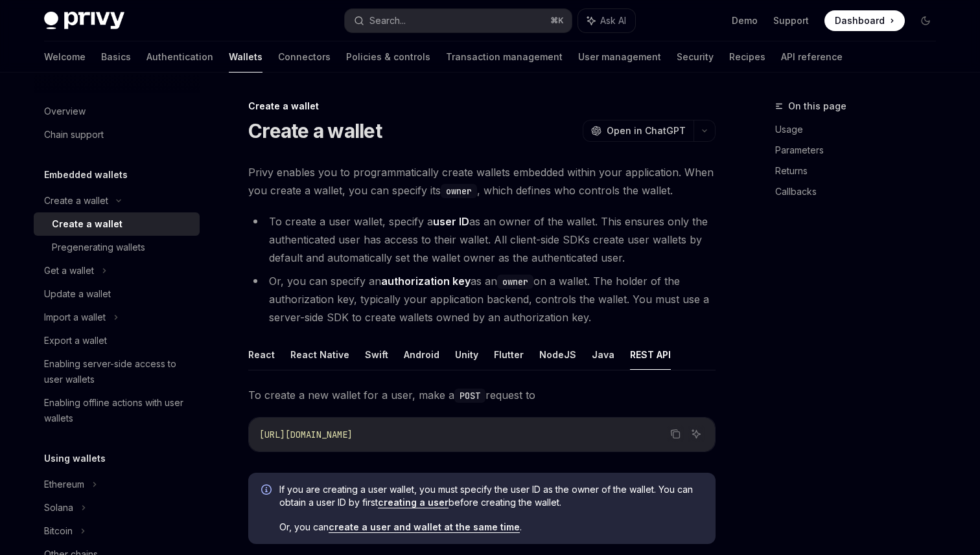  Describe the element at coordinates (482, 182) in the screenshot. I see `span: Privy enables you to programmatically create wallets embedded within your application. When you c...` at that location.